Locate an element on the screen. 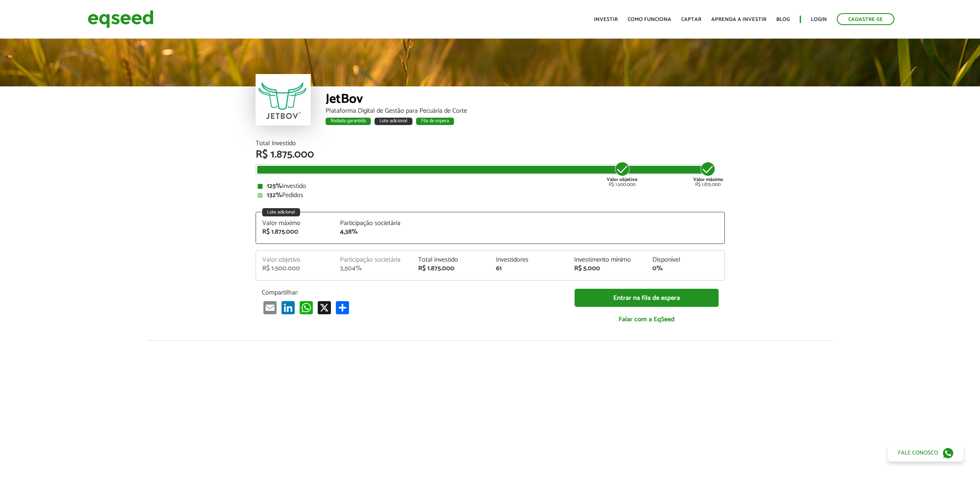 The image size is (980, 478). a: Email is located at coordinates (270, 307).